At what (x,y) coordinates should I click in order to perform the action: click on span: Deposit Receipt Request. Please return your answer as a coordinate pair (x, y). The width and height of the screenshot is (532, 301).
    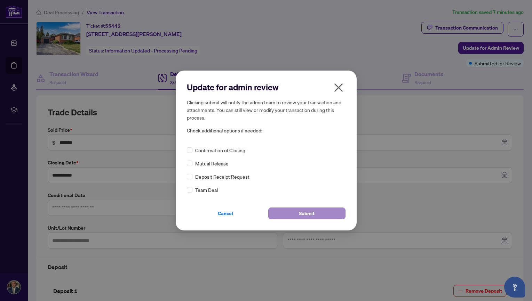
    Looking at the image, I should click on (222, 177).